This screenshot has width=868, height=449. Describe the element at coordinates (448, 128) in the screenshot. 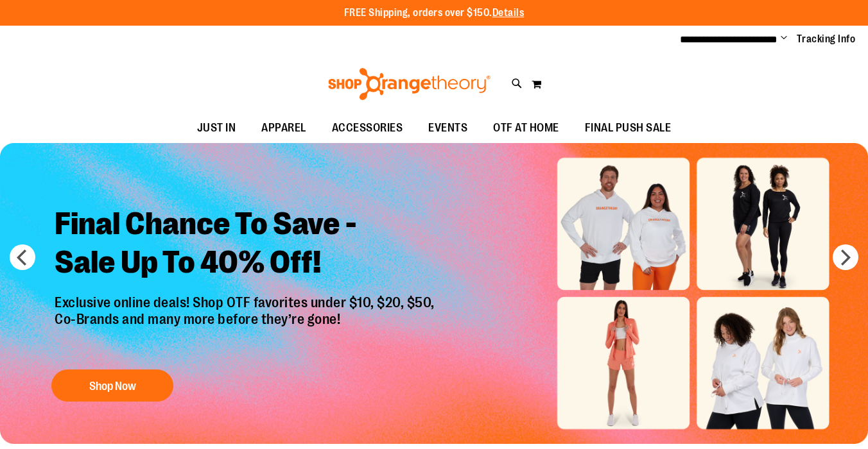

I see `a: EVENTS` at that location.